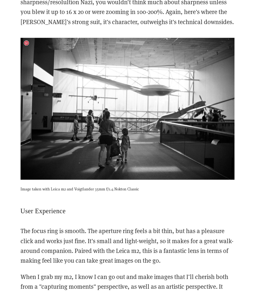 The height and width of the screenshot is (292, 255). Describe the element at coordinates (128, 189) in the screenshot. I see `p: Image taken with Leica m2 and Voigtlander 35mm f/1.4 Nokton Classic` at that location.